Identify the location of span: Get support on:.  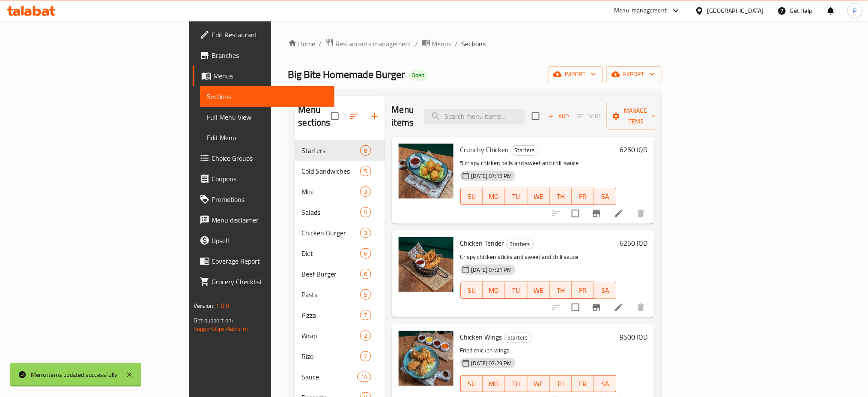
(214, 320).